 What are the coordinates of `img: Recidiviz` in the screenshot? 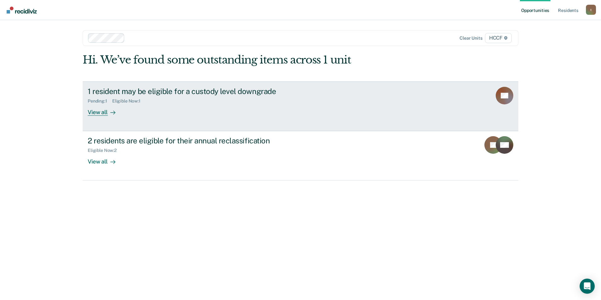 It's located at (22, 10).